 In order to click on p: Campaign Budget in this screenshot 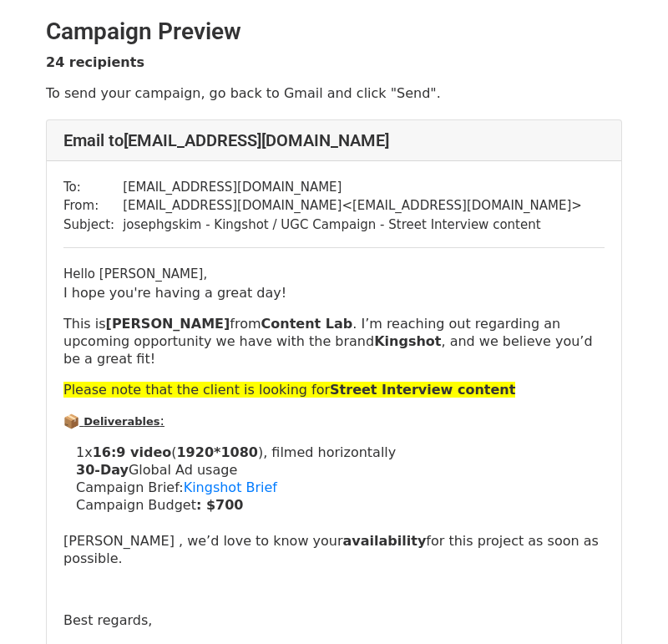, I will do `click(340, 505)`.